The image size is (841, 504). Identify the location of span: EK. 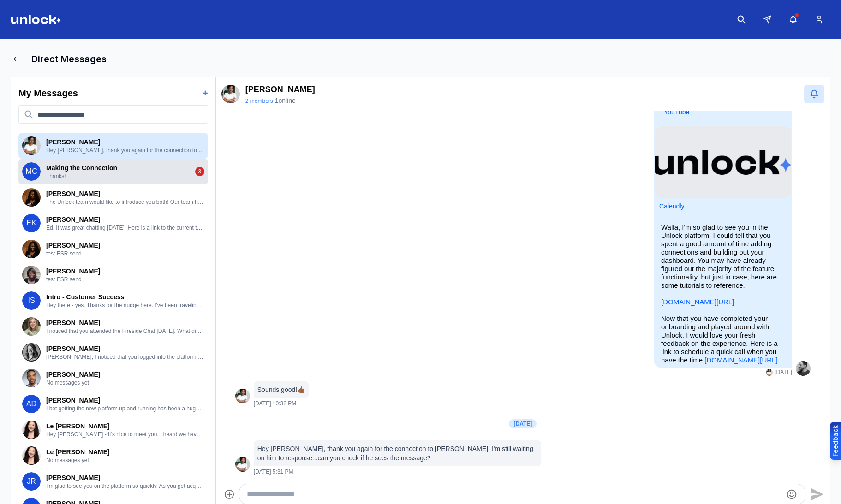
(31, 223).